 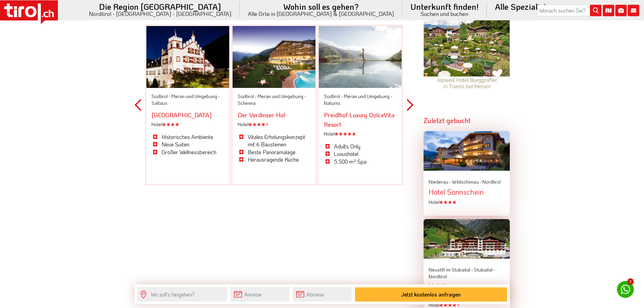 What do you see at coordinates (410, 105) in the screenshot?
I see `button: Next` at bounding box center [410, 105].